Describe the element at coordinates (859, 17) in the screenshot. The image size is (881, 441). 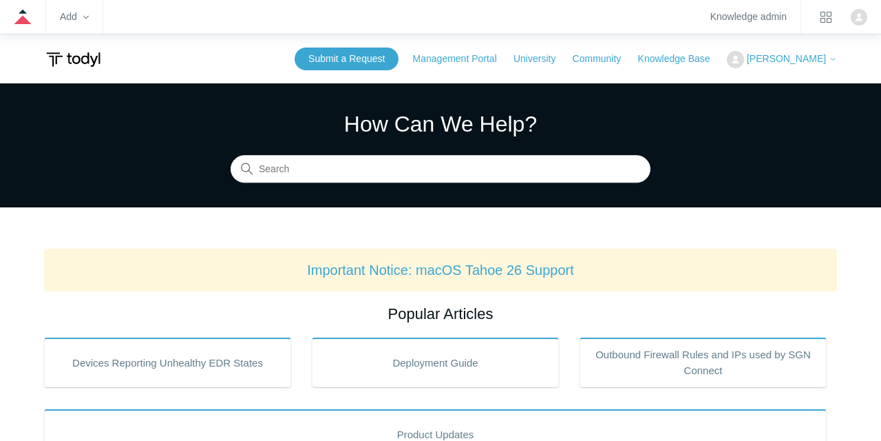
I see `zd-hc-trigger: Click your profile icon to open the profile menu` at that location.